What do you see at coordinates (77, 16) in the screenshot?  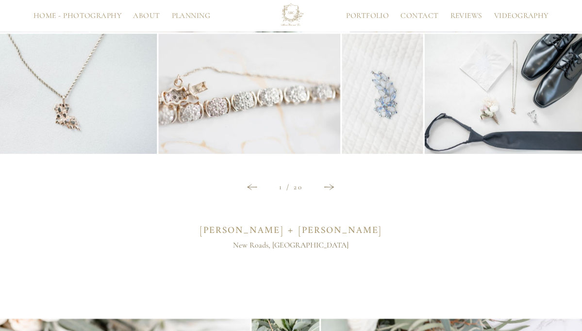 I see `a: Home - Photography` at bounding box center [77, 16].